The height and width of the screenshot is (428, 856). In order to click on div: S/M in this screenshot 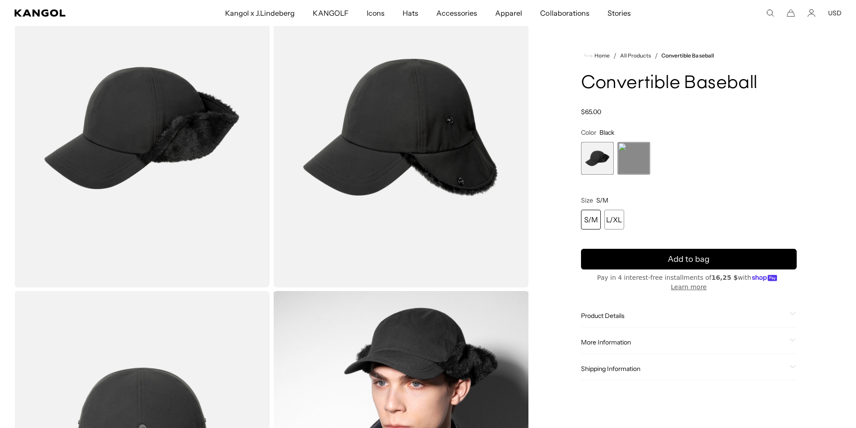, I will do `click(591, 220)`.